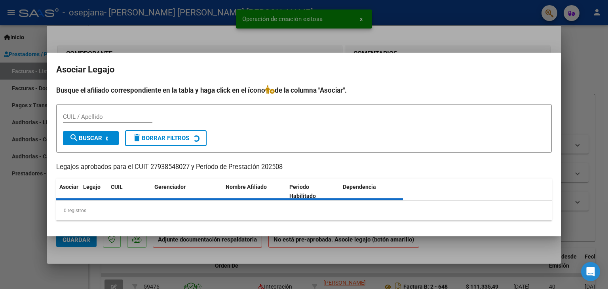 This screenshot has width=608, height=289. What do you see at coordinates (74, 138) in the screenshot?
I see `mat-icon: search` at bounding box center [74, 138].